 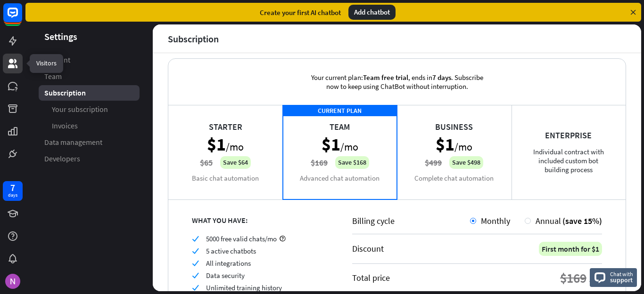 What do you see at coordinates (80, 109) in the screenshot?
I see `span: Your subscription` at bounding box center [80, 109].